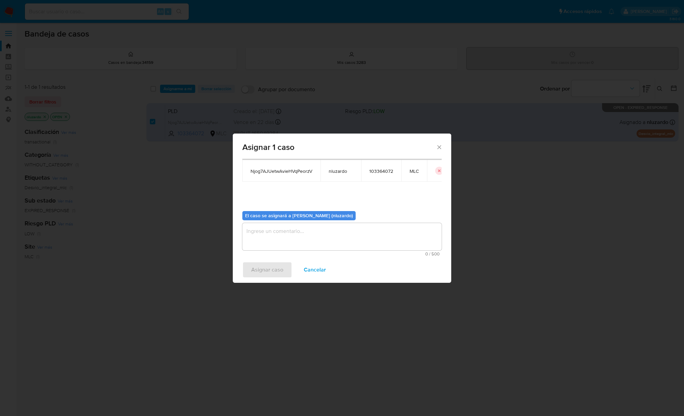 The image size is (684, 416). What do you see at coordinates (342, 208) in the screenshot?
I see `div: assign-modal` at bounding box center [342, 208].